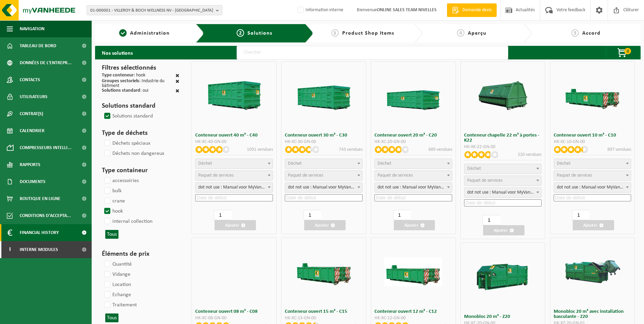  What do you see at coordinates (372, 52) in the screenshot?
I see `input: Chercher` at bounding box center [372, 52].